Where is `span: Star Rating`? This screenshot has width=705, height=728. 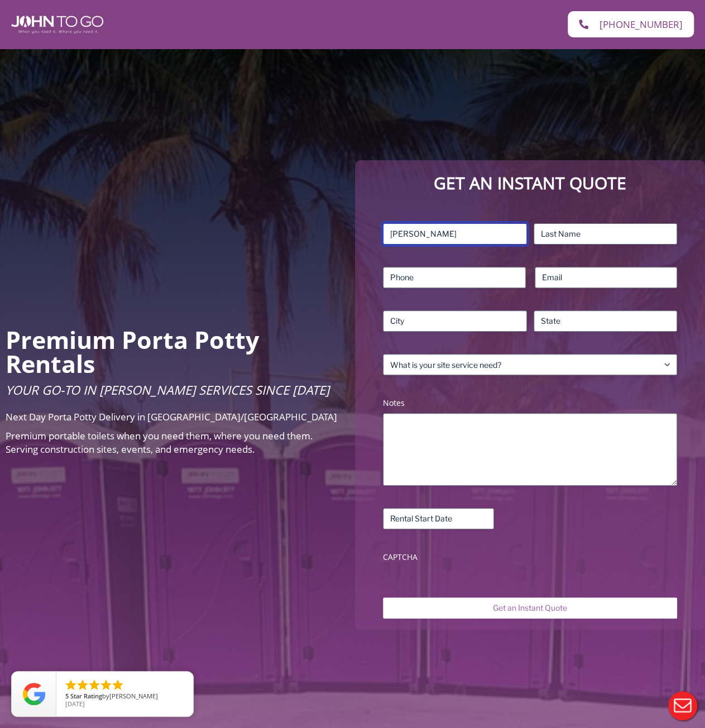 span: Star Rating is located at coordinates (86, 696).